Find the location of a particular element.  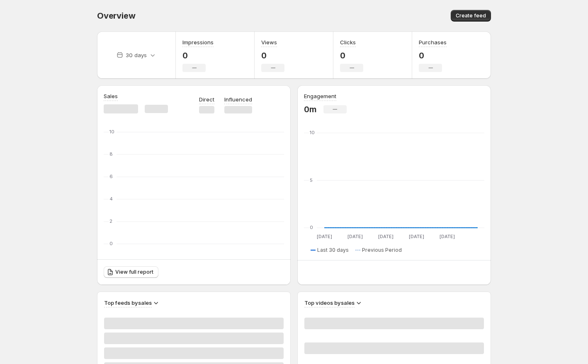

a: View full report is located at coordinates (131, 272).